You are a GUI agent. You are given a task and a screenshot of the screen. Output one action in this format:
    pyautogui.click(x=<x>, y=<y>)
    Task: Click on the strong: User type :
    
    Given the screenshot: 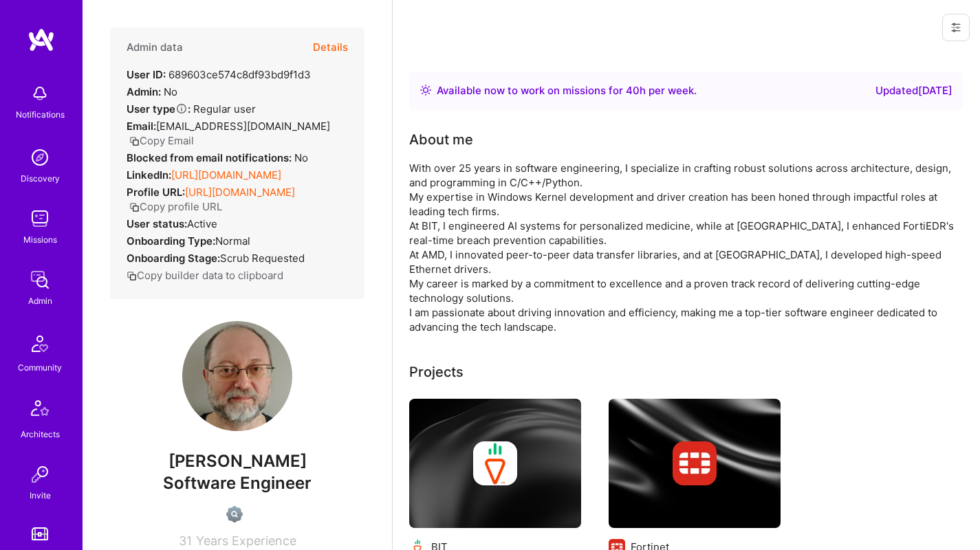 What is the action you would take?
    pyautogui.click(x=158, y=109)
    